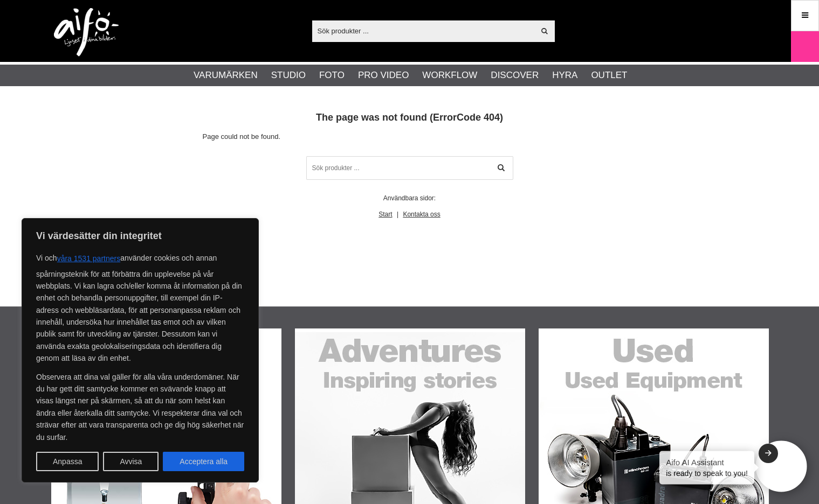  Describe the element at coordinates (410, 117) in the screenshot. I see `h1: The page was not found (ErrorCode 404)` at that location.